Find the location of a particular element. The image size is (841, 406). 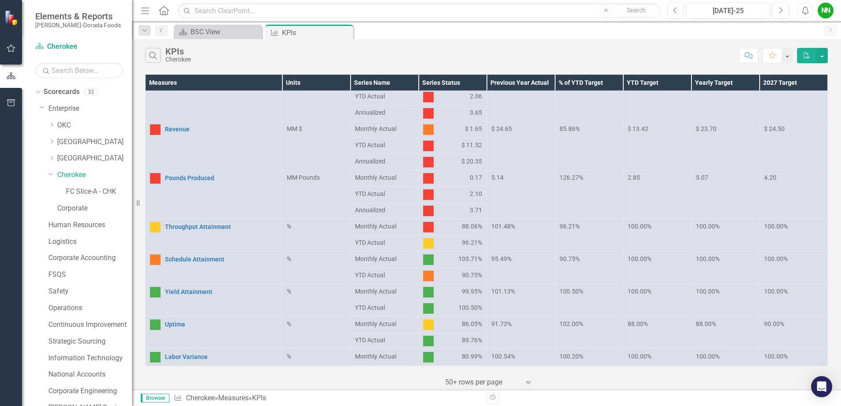

a: Strategic Sourcing is located at coordinates (90, 342).